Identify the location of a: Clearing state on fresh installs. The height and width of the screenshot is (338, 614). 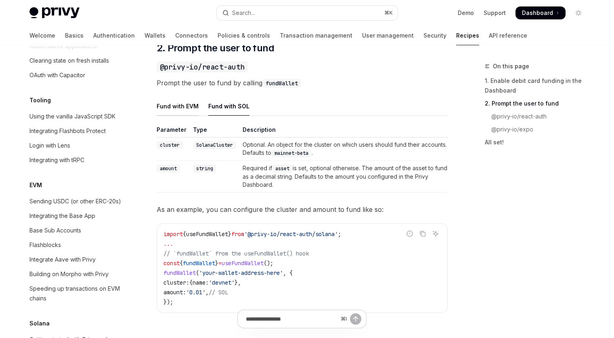
(75, 61).